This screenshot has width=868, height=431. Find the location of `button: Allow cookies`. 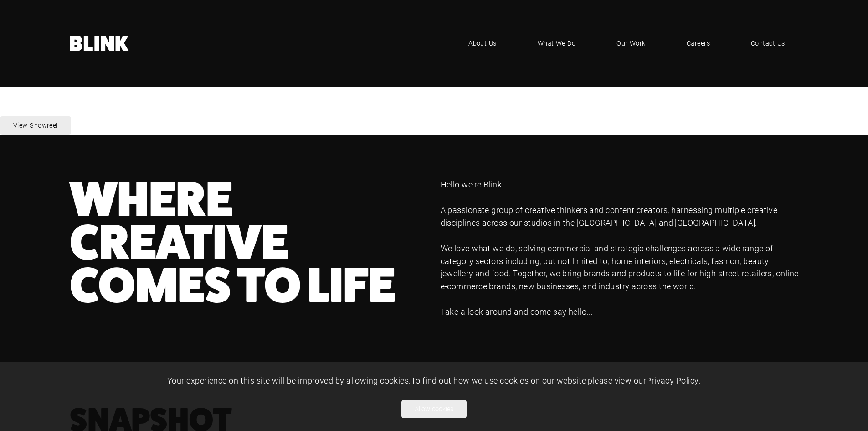

button: Allow cookies is located at coordinates (434, 409).